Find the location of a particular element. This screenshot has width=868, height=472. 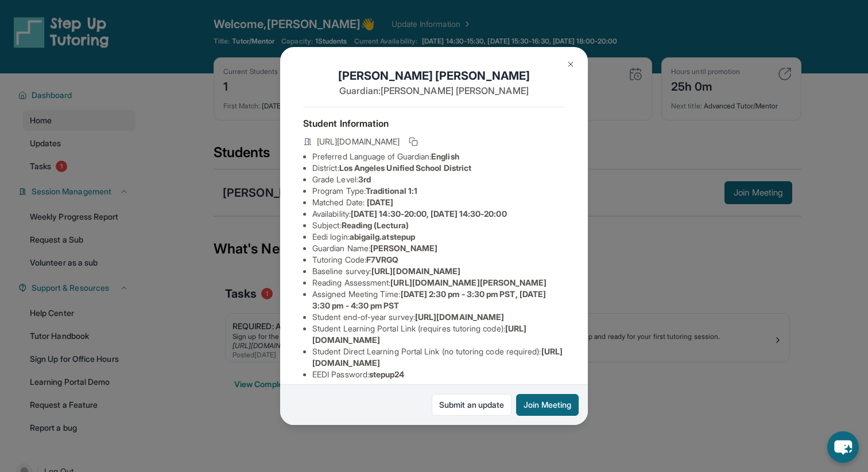

li: Availability: is located at coordinates (439, 214).